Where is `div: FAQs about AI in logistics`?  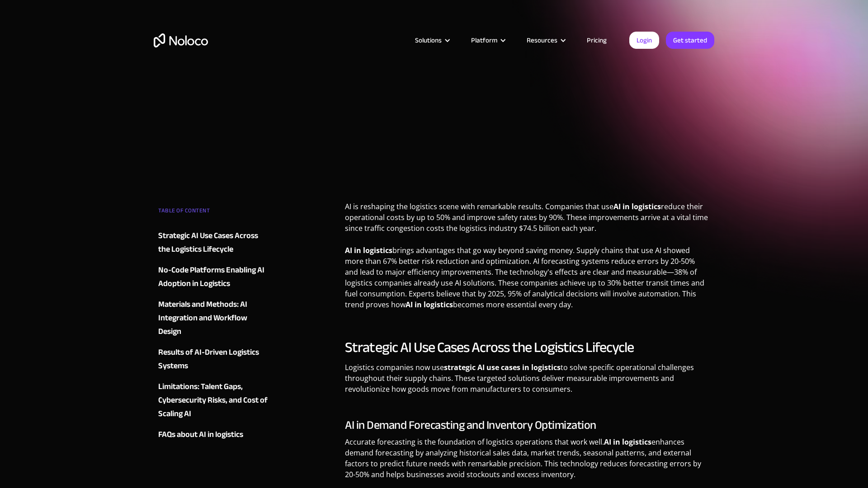 div: FAQs about AI in logistics is located at coordinates (201, 434).